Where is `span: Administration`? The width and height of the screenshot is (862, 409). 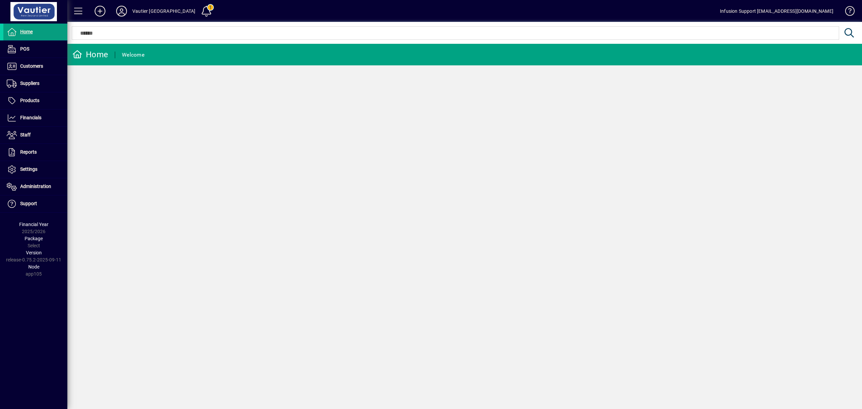
span: Administration is located at coordinates (36, 186).